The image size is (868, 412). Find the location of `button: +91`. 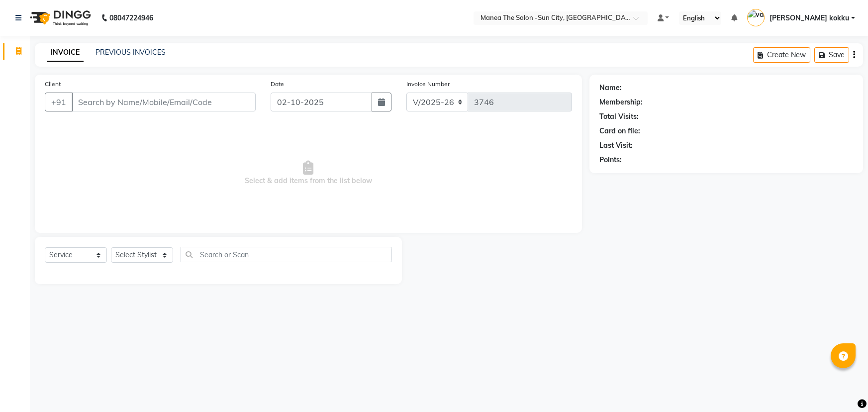

button: +91 is located at coordinates (59, 102).